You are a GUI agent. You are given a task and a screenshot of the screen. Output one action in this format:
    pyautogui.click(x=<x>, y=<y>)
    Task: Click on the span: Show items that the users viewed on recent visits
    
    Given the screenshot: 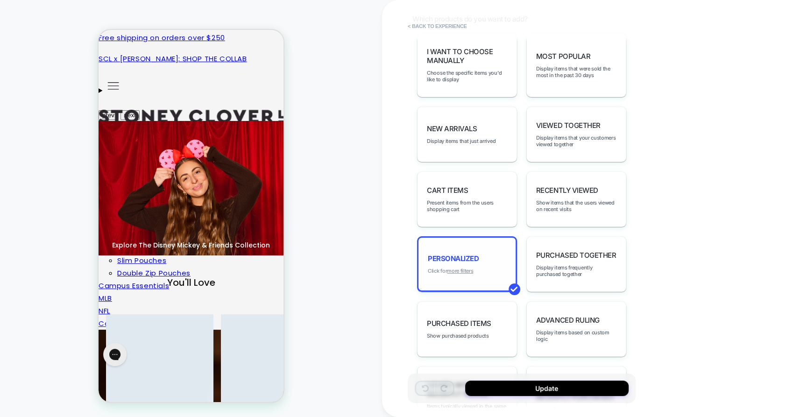 What is the action you would take?
    pyautogui.click(x=577, y=206)
    